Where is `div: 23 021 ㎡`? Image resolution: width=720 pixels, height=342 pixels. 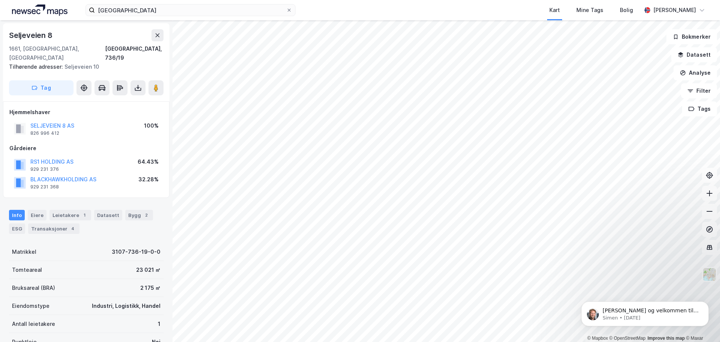 div: 23 021 ㎡ is located at coordinates (148, 270).